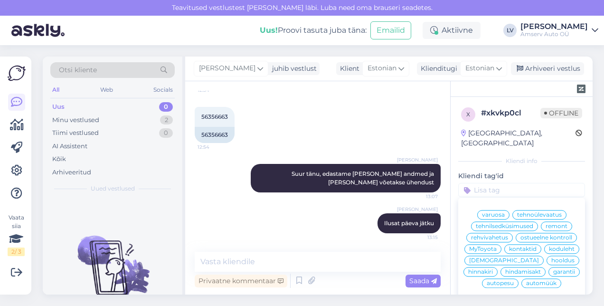 This screenshot has height=306, width=604. What do you see at coordinates (523, 272) in the screenshot?
I see `span: hindamisakt` at bounding box center [523, 272].